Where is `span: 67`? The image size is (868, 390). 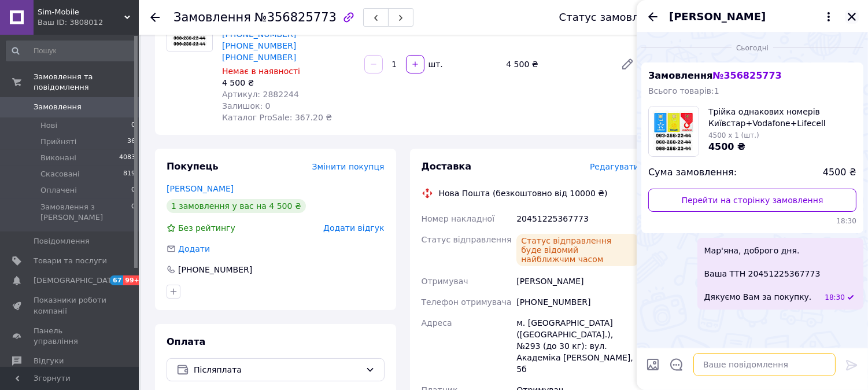
span: 67 is located at coordinates (116, 280).